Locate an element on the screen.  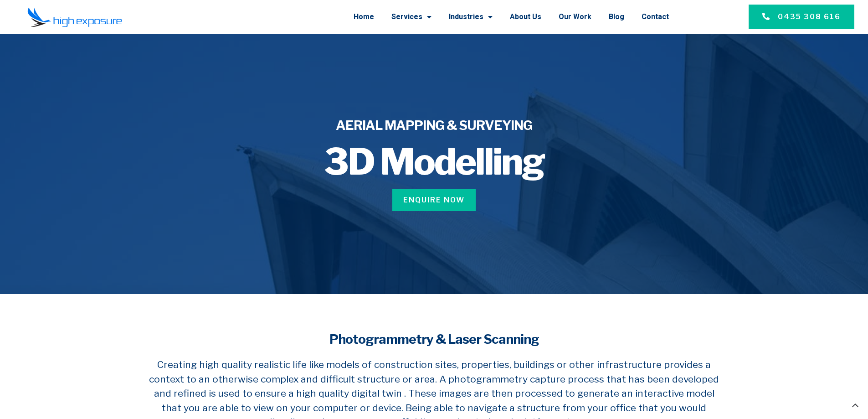
a: Contact is located at coordinates (656, 17).